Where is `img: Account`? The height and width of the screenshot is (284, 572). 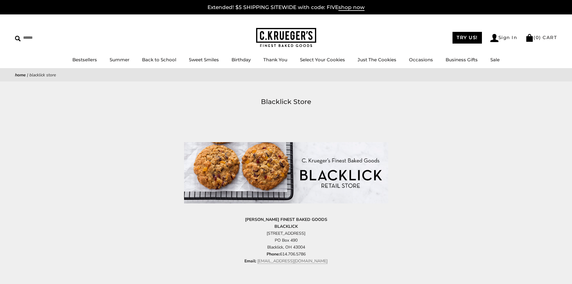
img: Account is located at coordinates (495, 38).